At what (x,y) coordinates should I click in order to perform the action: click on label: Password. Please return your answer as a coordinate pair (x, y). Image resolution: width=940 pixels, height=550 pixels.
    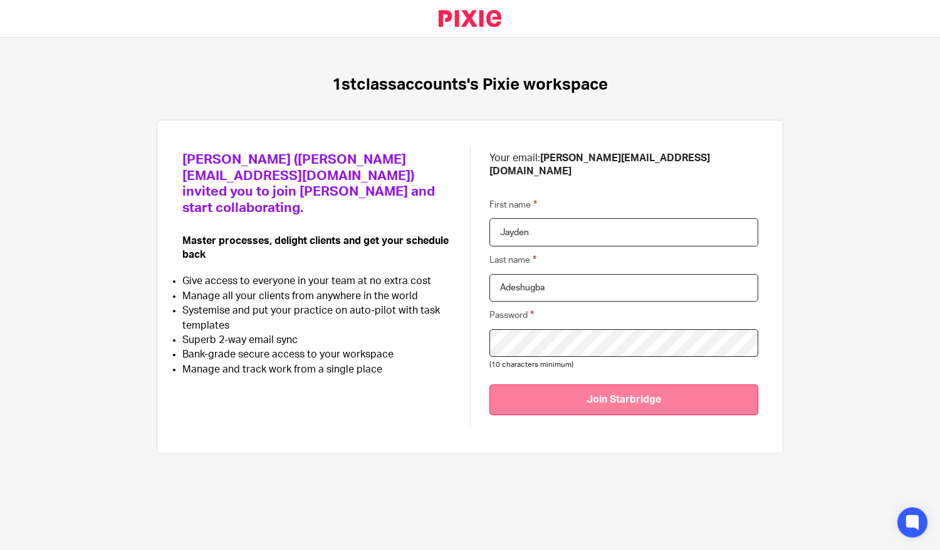
    Looking at the image, I should click on (511, 315).